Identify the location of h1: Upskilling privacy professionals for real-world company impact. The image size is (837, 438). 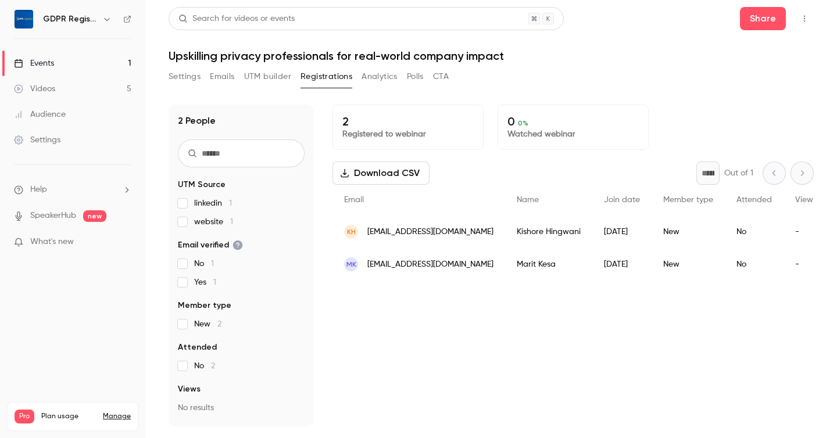
(491, 56).